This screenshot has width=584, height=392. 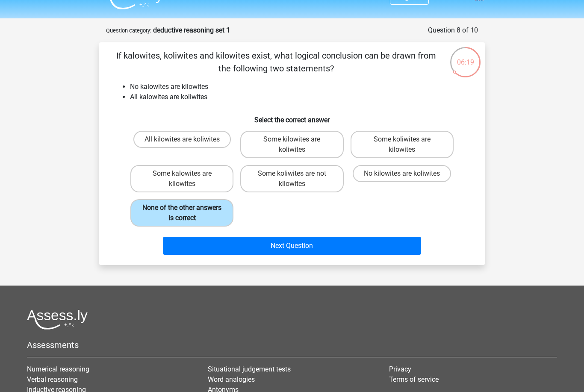 I want to click on label: Some kalowites are kilowites, so click(x=181, y=179).